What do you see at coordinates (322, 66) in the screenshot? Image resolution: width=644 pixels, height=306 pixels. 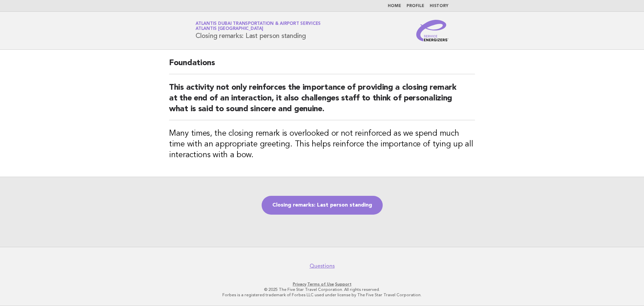 I see `h2: Foundations` at bounding box center [322, 66].